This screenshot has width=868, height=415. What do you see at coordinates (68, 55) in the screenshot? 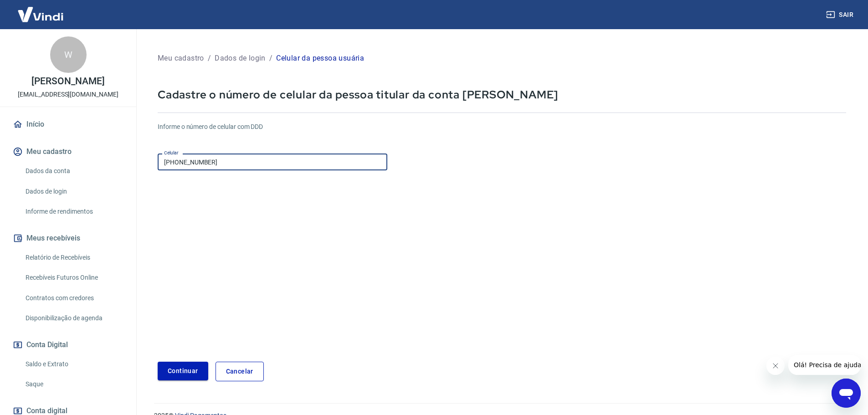
I see `div: W` at bounding box center [68, 55].